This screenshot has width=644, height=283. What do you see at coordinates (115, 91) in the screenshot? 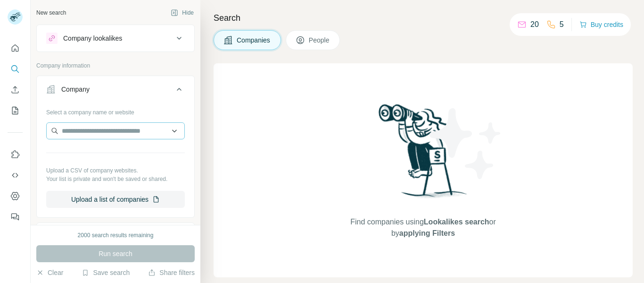
I see `button: Company` at bounding box center [115, 91].